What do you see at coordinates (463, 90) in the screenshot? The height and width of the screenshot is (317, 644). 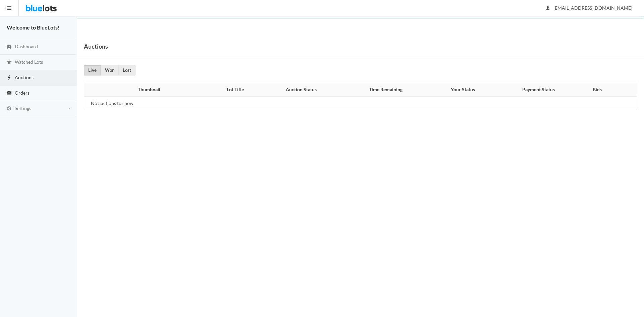 I see `th: Your Status` at bounding box center [463, 90].